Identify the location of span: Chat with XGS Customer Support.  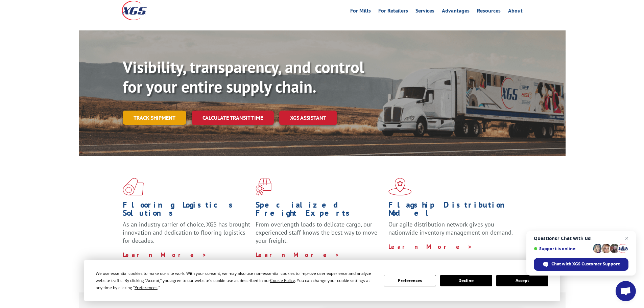
(585, 264).